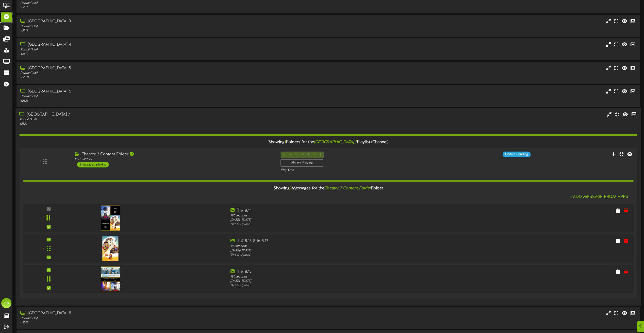 The width and height of the screenshot is (644, 333). What do you see at coordinates (110, 279) in the screenshot?
I see `img: 592780c6-9b4d-46ad-ad32-0cee48f6fe7d.jpg` at bounding box center [110, 279].